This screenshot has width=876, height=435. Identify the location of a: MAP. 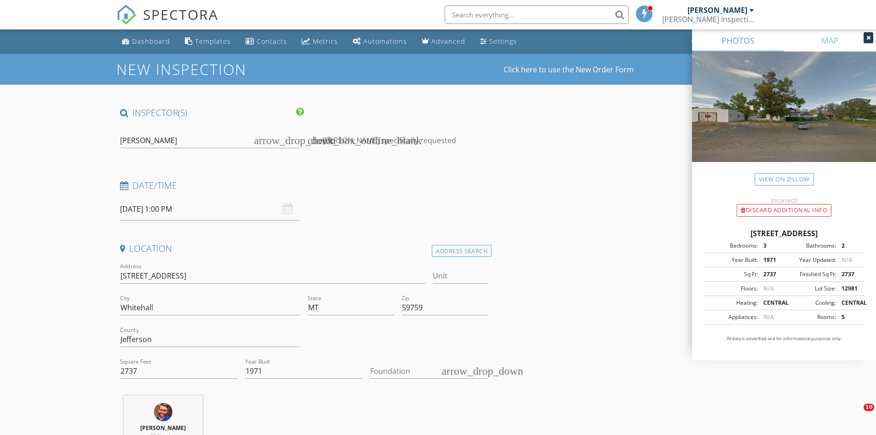
(830, 40).